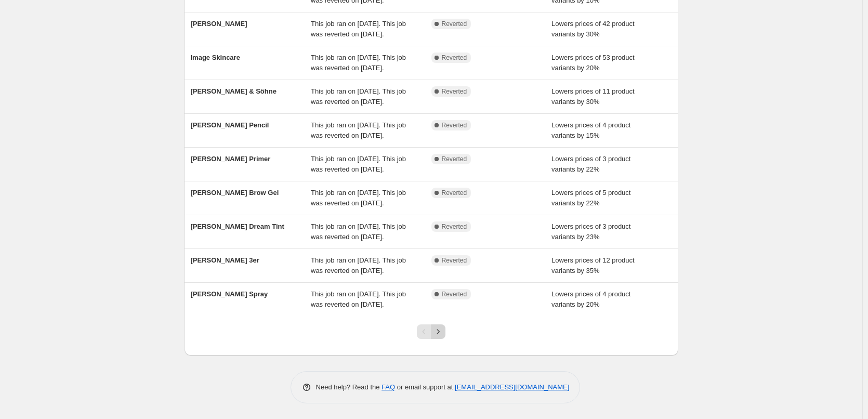 This screenshot has height=419, width=868. What do you see at coordinates (431, 332) in the screenshot?
I see `nav: Pagination` at bounding box center [431, 332].